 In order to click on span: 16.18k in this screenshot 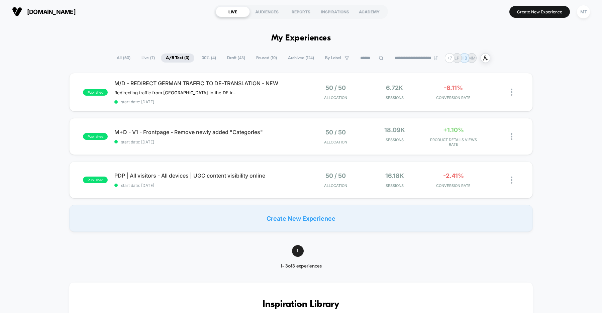, I will do `click(394, 175)`.